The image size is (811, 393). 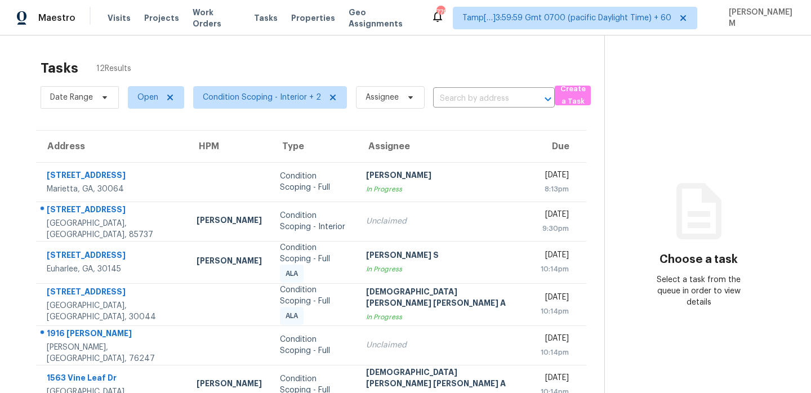 What do you see at coordinates (113, 379) in the screenshot?
I see `div: 1563 Vine Leaf Dr` at bounding box center [113, 379].